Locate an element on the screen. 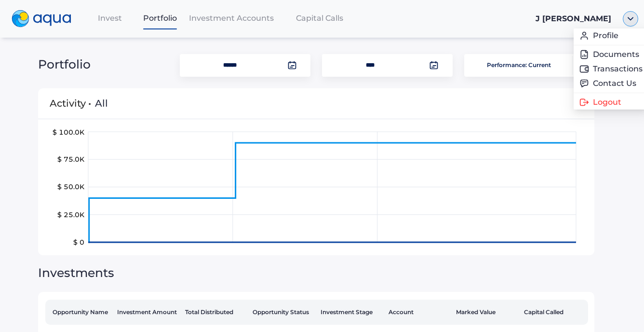 This screenshot has width=644, height=332. img: portfolio-arrow is located at coordinates (583, 65).